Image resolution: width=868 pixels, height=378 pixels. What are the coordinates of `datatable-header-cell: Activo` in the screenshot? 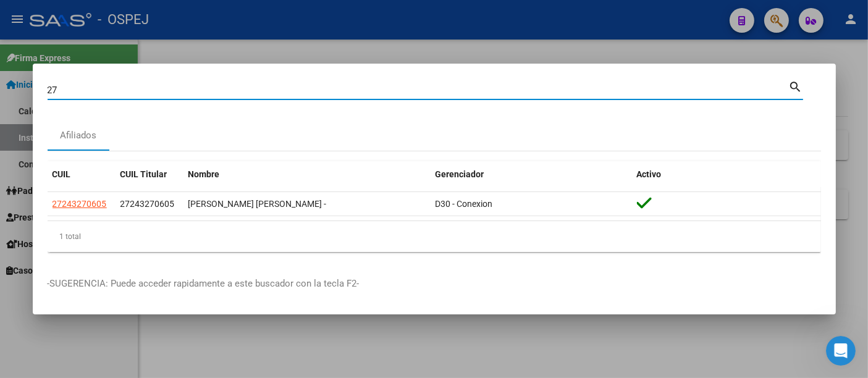 It's located at (726, 174).